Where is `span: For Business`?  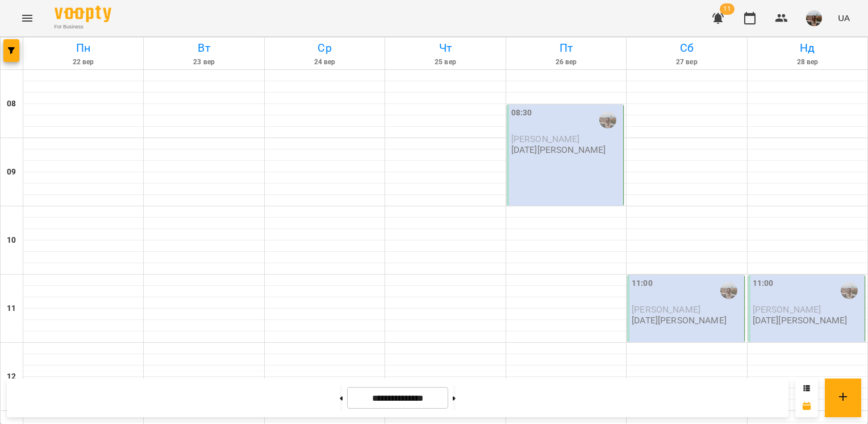
span: For Business is located at coordinates (83, 27).